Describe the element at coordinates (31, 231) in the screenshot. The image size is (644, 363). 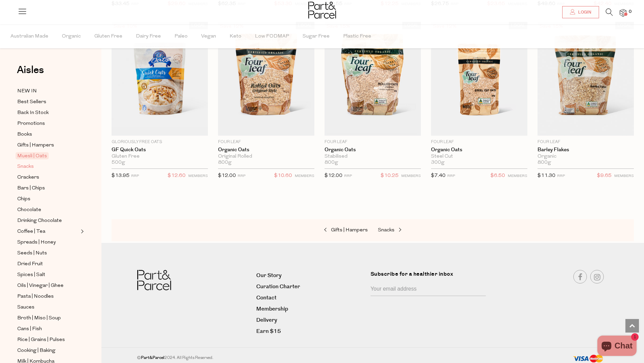
I see `span: Coffee | Tea` at that location.